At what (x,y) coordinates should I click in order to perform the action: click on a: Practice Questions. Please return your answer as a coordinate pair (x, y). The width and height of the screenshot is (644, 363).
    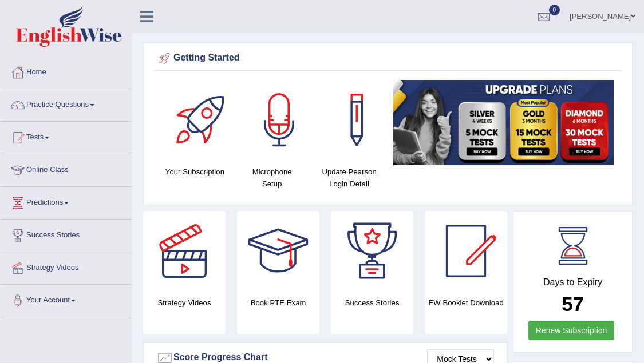
    Looking at the image, I should click on (66, 104).